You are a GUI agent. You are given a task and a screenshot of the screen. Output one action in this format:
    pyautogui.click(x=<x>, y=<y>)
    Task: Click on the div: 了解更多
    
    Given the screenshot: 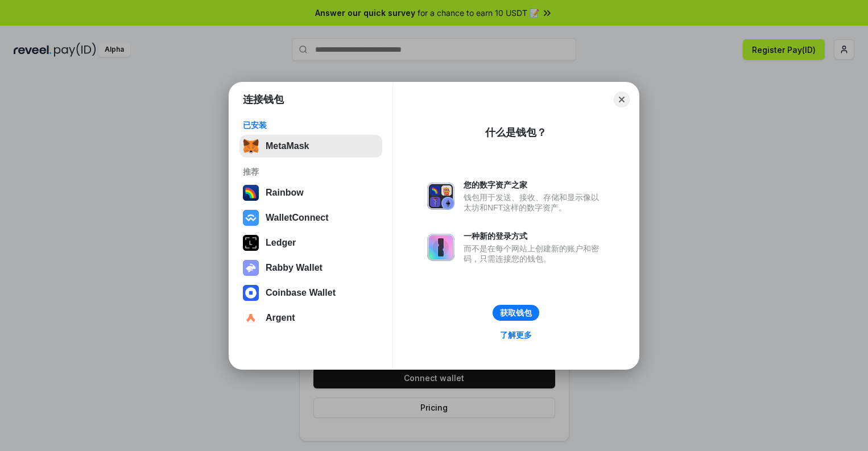 What is the action you would take?
    pyautogui.click(x=516, y=335)
    